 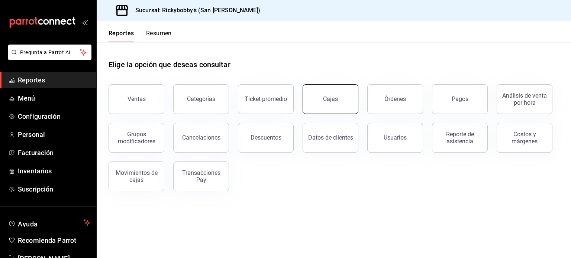 I want to click on button: Reportes, so click(x=121, y=36).